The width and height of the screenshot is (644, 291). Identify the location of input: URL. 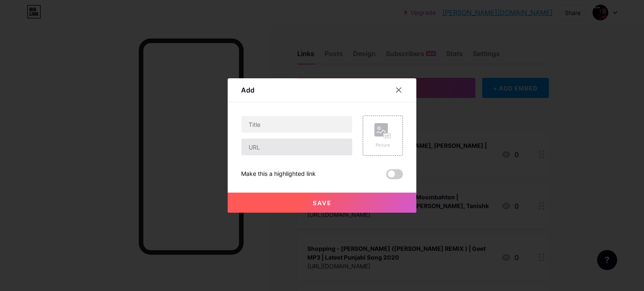
(297, 147).